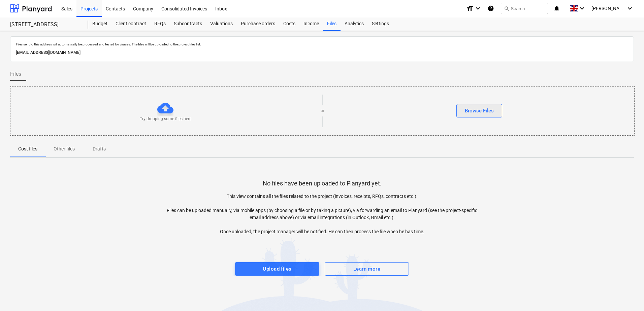 The width and height of the screenshot is (644, 311). Describe the element at coordinates (354, 24) in the screenshot. I see `a: Analytics` at that location.